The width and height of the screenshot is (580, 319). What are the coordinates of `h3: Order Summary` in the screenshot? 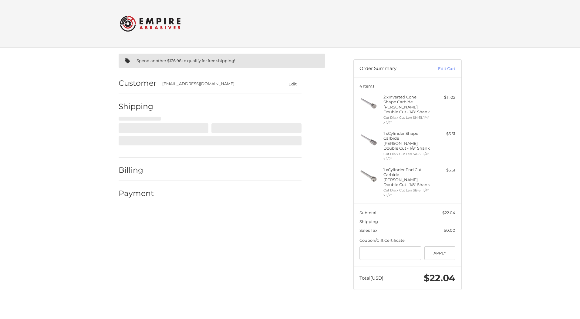 It's located at (392, 69).